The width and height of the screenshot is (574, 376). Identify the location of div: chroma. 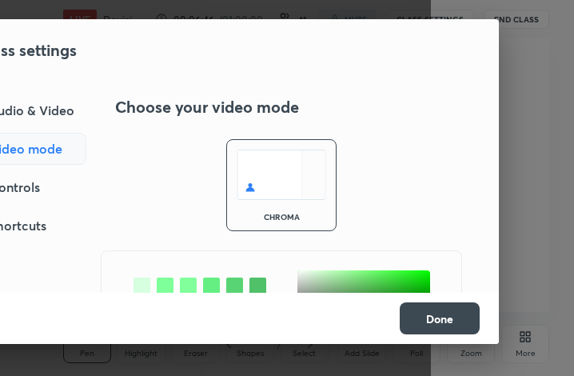
(282, 217).